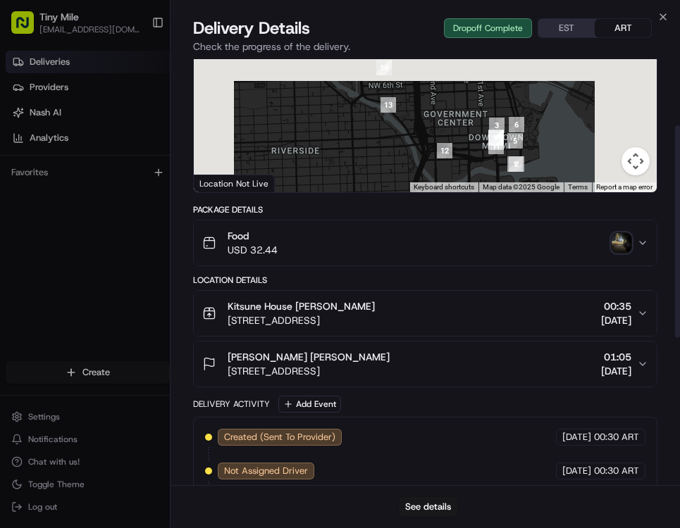  I want to click on img: Google, so click(221, 183).